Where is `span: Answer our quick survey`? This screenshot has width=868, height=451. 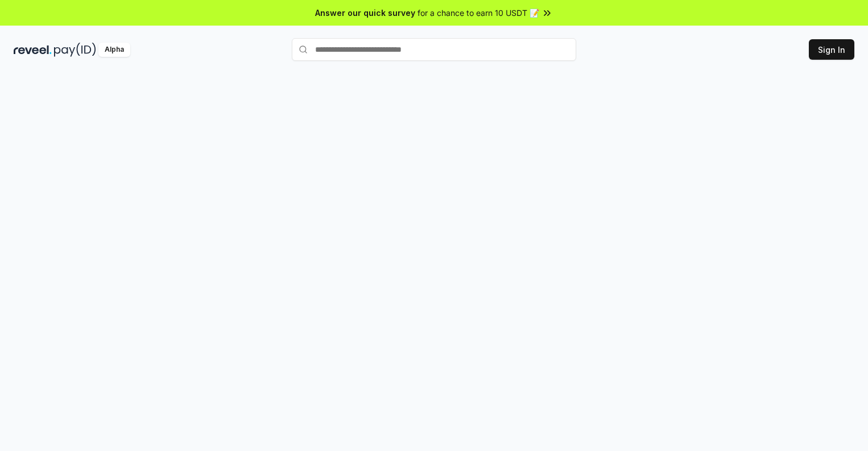
span: Answer our quick survey is located at coordinates (365, 13).